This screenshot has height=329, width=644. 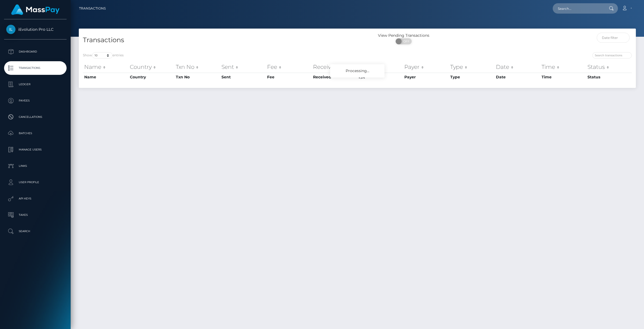 What do you see at coordinates (35, 117) in the screenshot?
I see `a: Cancellations` at bounding box center [35, 117].